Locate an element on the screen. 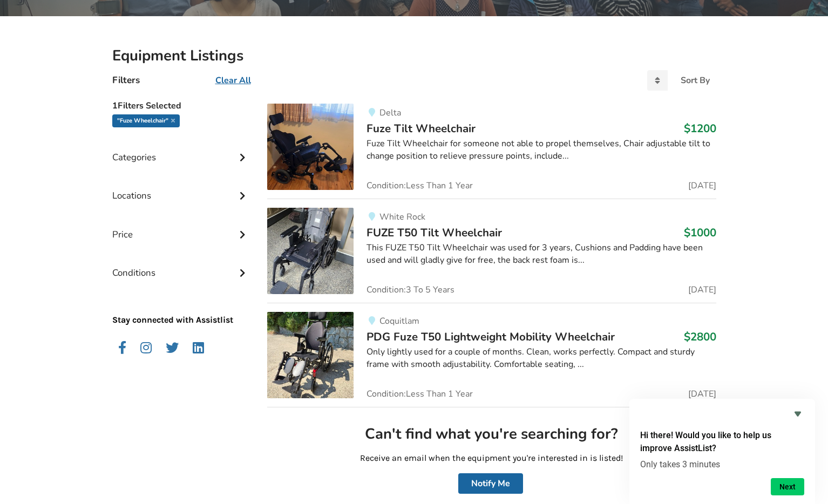  div: Fuze Tilt Wheelchair for someone not able to propel themselves, Chair adjustable tilt to change p... is located at coordinates (541, 150).